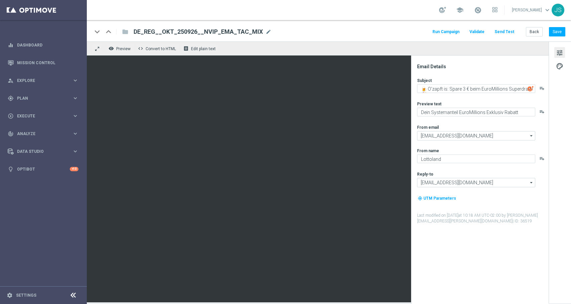  Describe the element at coordinates (420, 198) in the screenshot. I see `i: my_location` at that location.